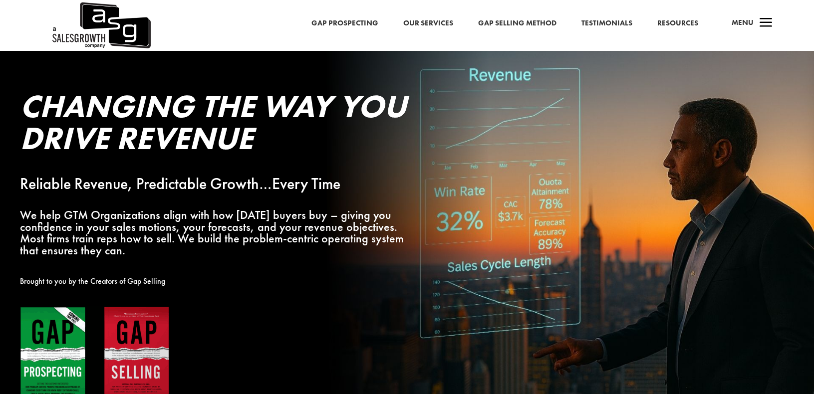  Describe the element at coordinates (220, 125) in the screenshot. I see `h2: Changing the Way You Drive Revenue` at that location.